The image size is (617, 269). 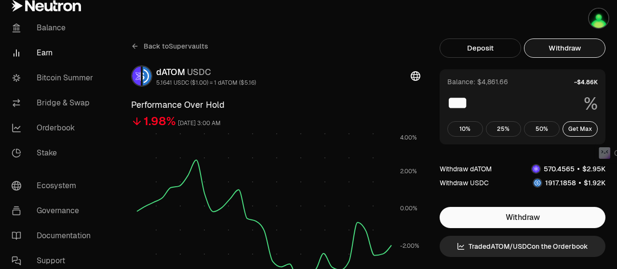 I want to click on h3: Performance Over Hold, so click(x=276, y=105).